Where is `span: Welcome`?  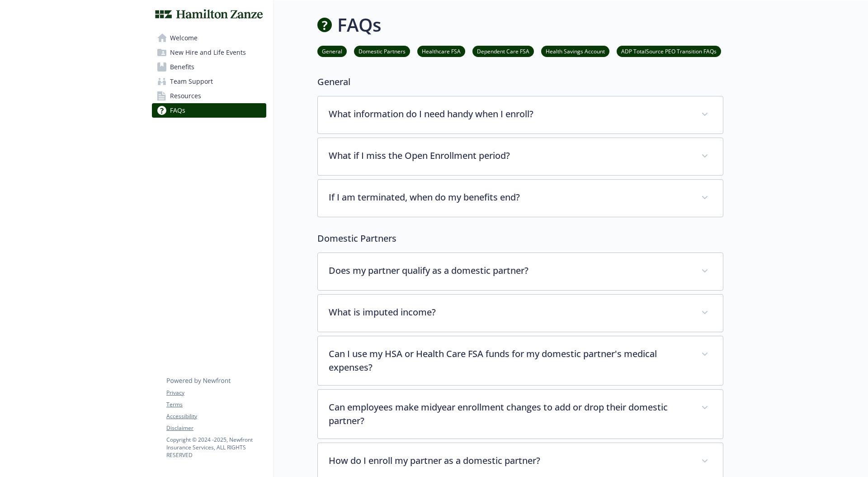 span: Welcome is located at coordinates (184, 38).